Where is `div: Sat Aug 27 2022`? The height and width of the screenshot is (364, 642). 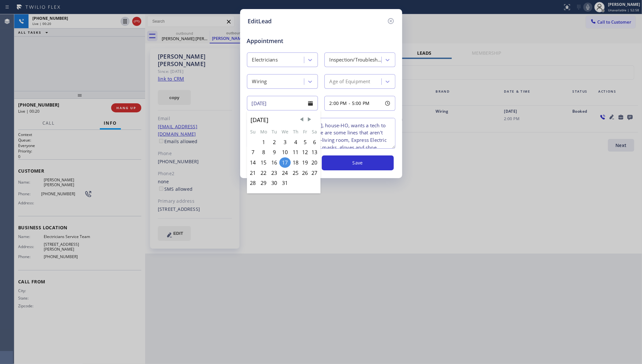 div: Sat Aug 27 2022 is located at coordinates (314, 173).